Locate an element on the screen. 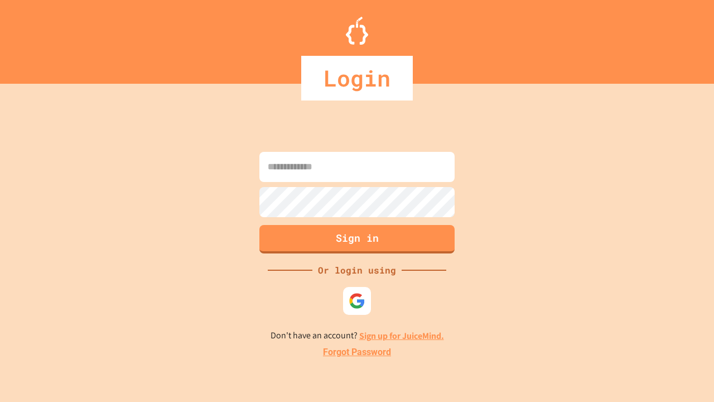 The image size is (714, 402). button: Sign in is located at coordinates (357, 239).